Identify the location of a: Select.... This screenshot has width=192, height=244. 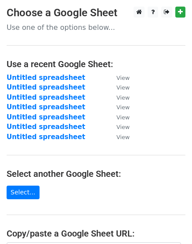
(23, 192).